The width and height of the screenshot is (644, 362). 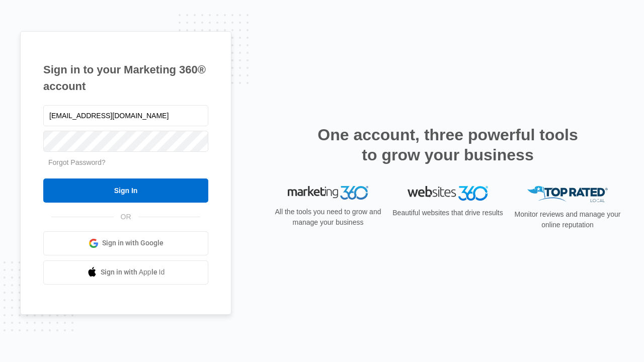 I want to click on a: Sign in with Apple Id, so click(x=126, y=273).